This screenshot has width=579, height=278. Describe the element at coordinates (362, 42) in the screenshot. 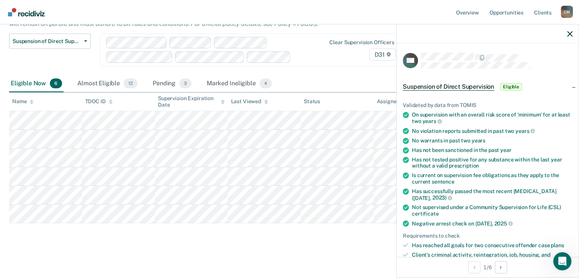

I see `div: Clear supervision officers` at that location.